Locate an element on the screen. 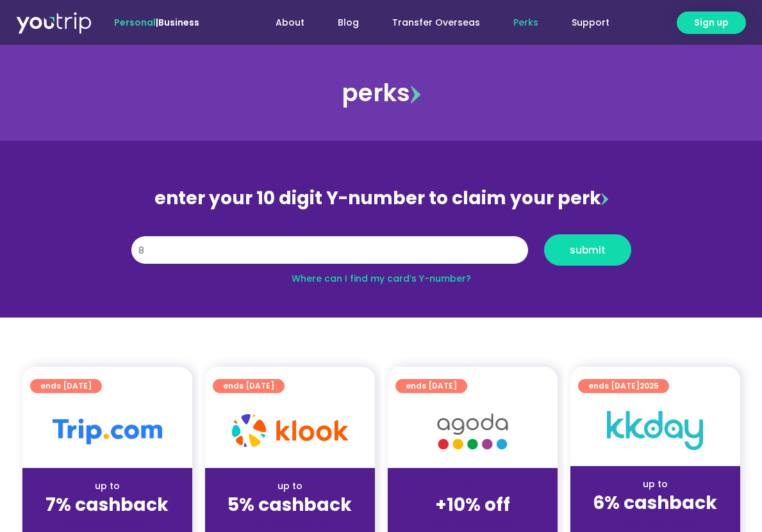 This screenshot has width=762, height=532. input: 10 digit Y-number (e.g. 8123456789) is located at coordinates (329, 250).